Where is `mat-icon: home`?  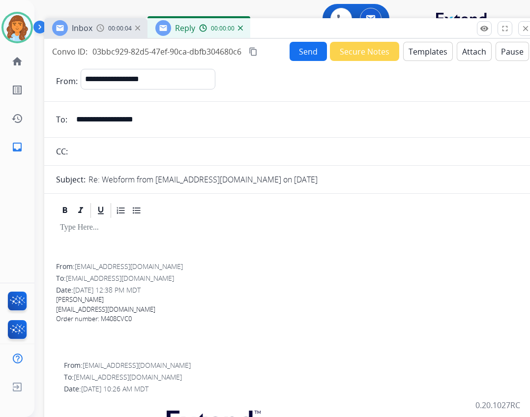 mat-icon: home is located at coordinates (17, 61).